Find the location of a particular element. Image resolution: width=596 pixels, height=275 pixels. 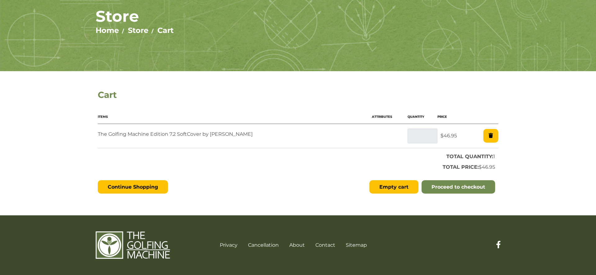

th: Attributes is located at coordinates (390, 117).